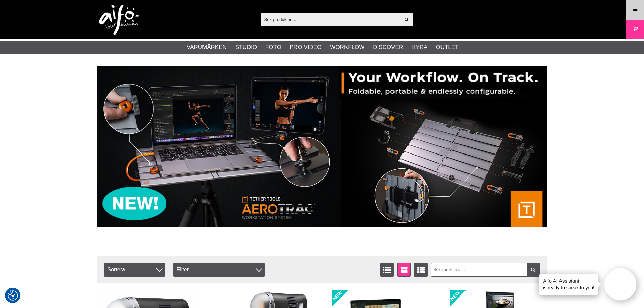  Describe the element at coordinates (387, 270) in the screenshot. I see `a: Listvisning` at that location.